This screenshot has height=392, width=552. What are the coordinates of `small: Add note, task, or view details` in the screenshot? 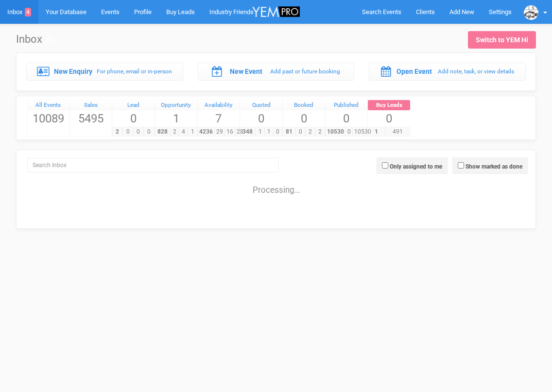 It's located at (476, 71).